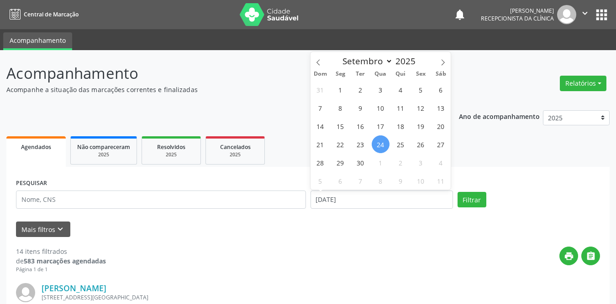 The image size is (616, 304). Describe the element at coordinates (61, 261) in the screenshot. I see `div: de` at that location.